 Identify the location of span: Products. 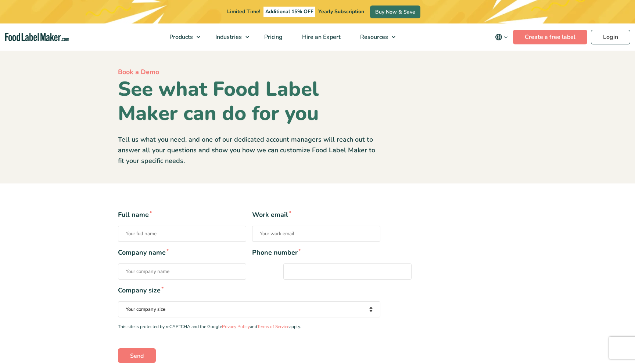
(180, 37).